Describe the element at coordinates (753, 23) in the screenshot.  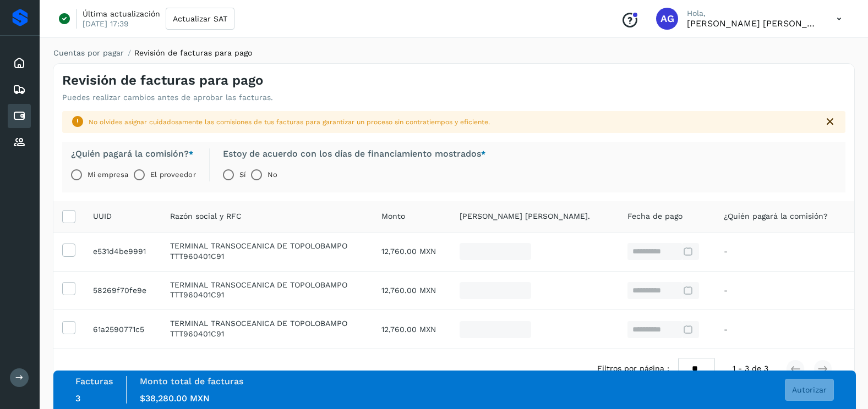
I see `p: Abigail Gonzalez Leon` at that location.